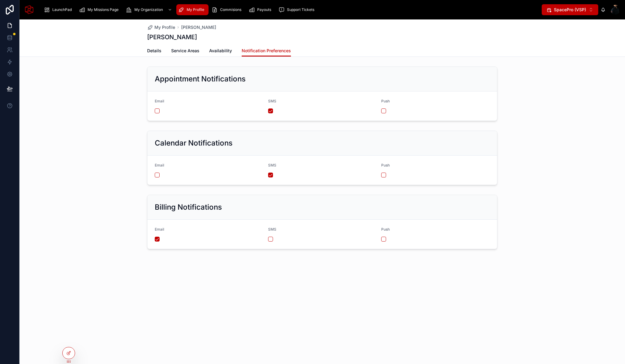 The width and height of the screenshot is (625, 364). I want to click on span: My Missions Page, so click(103, 10).